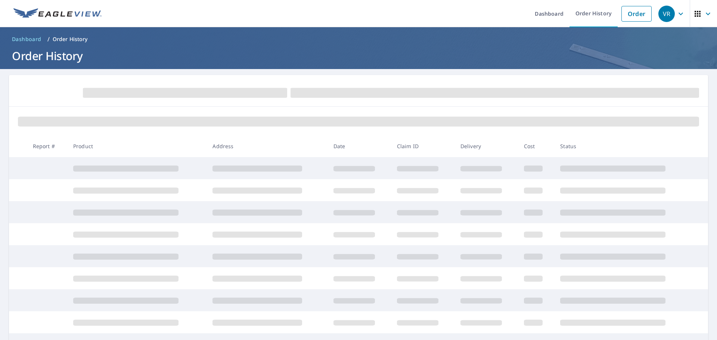 The image size is (717, 340). What do you see at coordinates (358, 56) in the screenshot?
I see `h1: Order History` at bounding box center [358, 56].